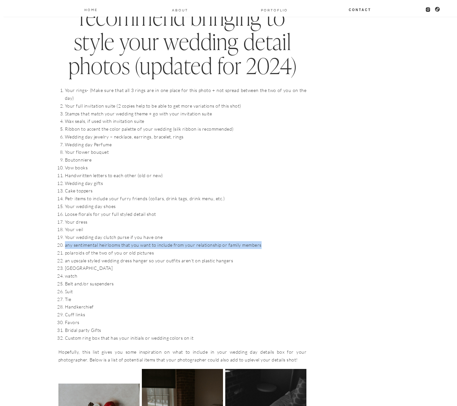 Image resolution: width=457 pixels, height=406 pixels. Describe the element at coordinates (186, 191) in the screenshot. I see `li: Cake toppers` at that location.